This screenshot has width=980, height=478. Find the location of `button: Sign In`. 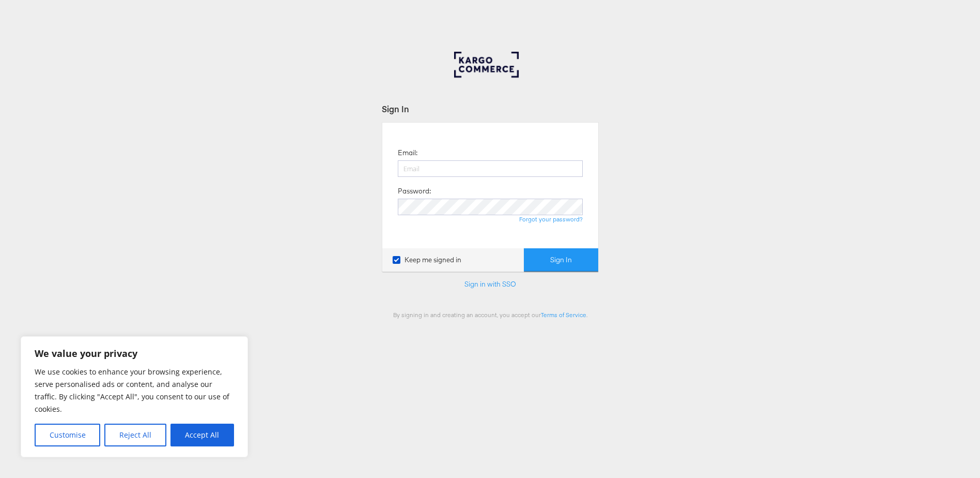

button: Sign In is located at coordinates (561, 260).